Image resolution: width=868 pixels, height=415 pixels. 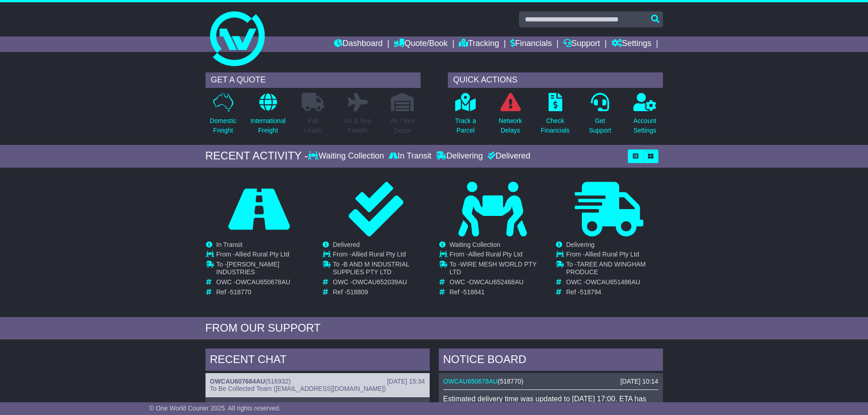 What do you see at coordinates (466, 116) in the screenshot?
I see `a: Track aParcel` at bounding box center [466, 116].